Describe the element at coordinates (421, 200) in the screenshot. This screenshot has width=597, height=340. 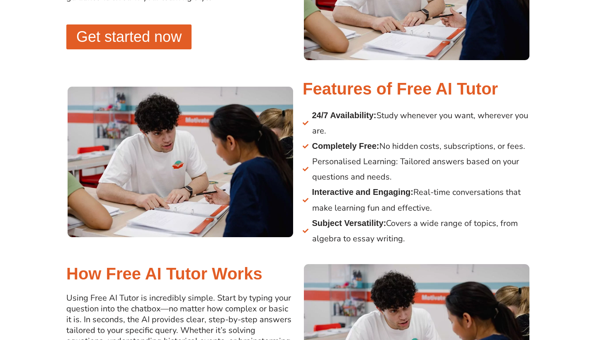
I see `span: Real-time conversations that make learning fun and effective.` at that location.